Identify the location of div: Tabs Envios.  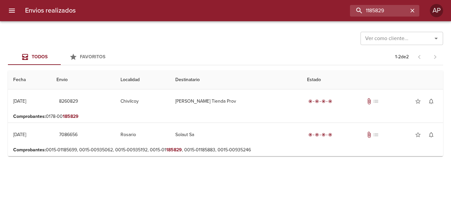
(61, 57).